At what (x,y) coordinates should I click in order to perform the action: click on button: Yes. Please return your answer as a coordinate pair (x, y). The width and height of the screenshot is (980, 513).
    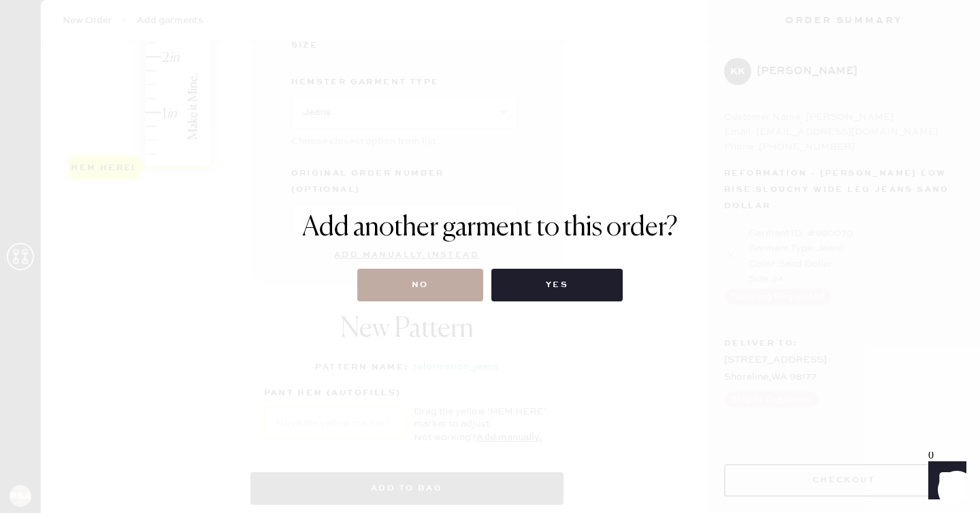
    Looking at the image, I should click on (556, 286).